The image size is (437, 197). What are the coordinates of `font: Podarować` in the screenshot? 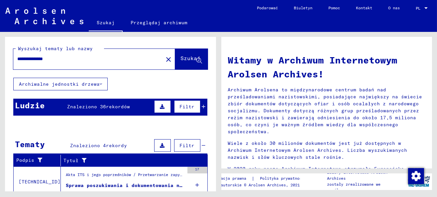 It's located at (267, 8).